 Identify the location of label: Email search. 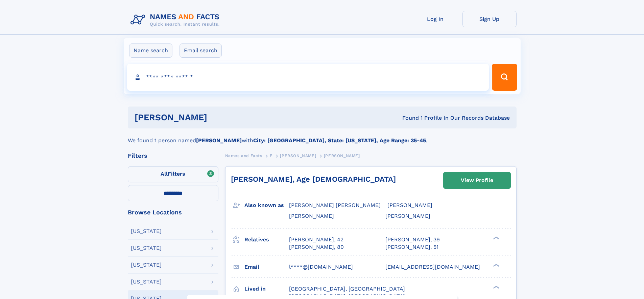
(201, 51).